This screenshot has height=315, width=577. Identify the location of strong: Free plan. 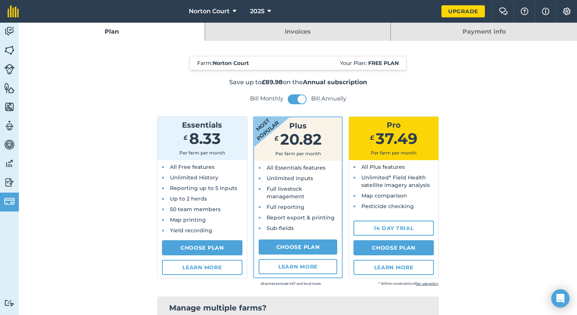
(383, 63).